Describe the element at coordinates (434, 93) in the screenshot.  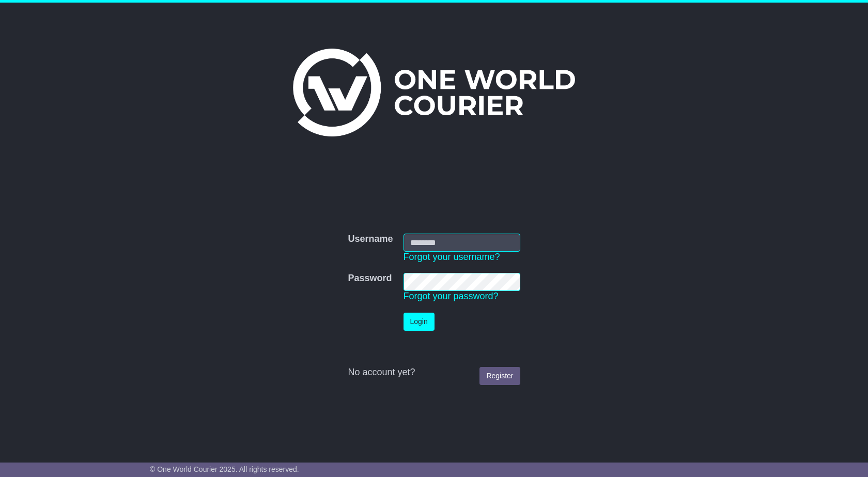
I see `img: One World` at that location.